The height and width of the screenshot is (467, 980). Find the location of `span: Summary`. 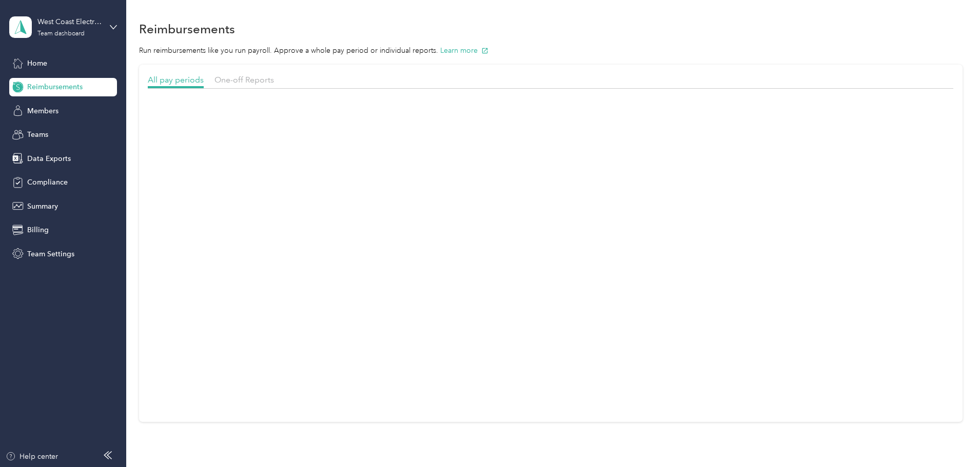

span: Summary is located at coordinates (42, 206).